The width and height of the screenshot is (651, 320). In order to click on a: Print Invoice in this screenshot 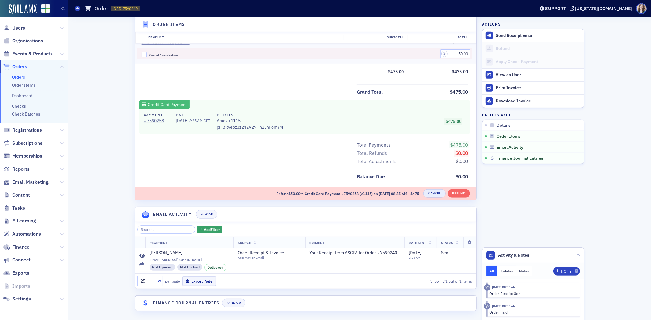, I will do `click(533, 88)`.